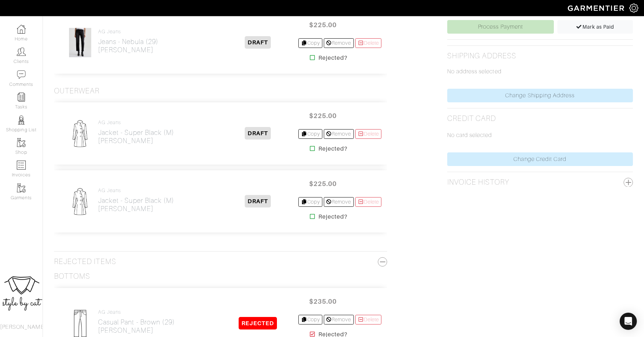 The image size is (644, 337). What do you see at coordinates (21, 165) in the screenshot?
I see `img: orders-icon-0abe47150d42831381b5fb84f609e132dff9fe21cb692f30cb5eec754e2cba89.png` at bounding box center [21, 165].